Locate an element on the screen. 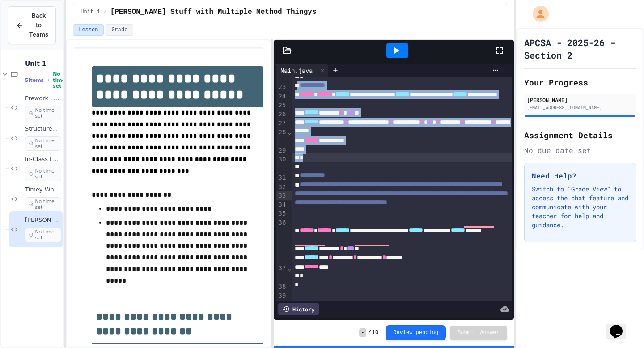 The width and height of the screenshot is (644, 348). button: Grade is located at coordinates (120, 30).